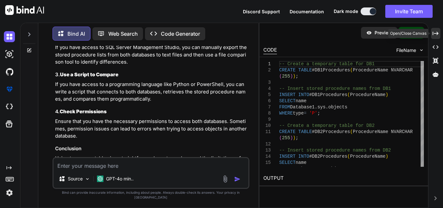 This screenshot has height=208, width=443. I want to click on div: 12, so click(267, 144).